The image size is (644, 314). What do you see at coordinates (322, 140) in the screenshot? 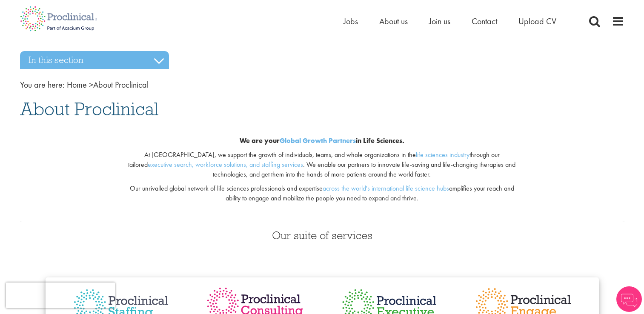
I see `b: We are your in Life Sciences.` at bounding box center [322, 140].